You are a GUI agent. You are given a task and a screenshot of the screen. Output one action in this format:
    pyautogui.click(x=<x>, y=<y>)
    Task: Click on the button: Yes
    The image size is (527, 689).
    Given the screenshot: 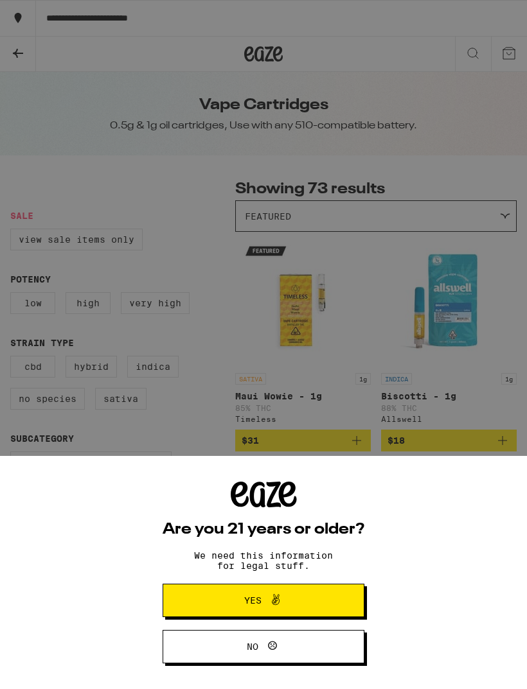 What is the action you would take?
    pyautogui.click(x=263, y=601)
    